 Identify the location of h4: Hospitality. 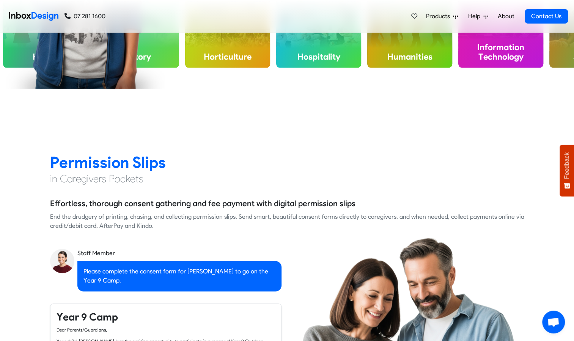
(319, 57).